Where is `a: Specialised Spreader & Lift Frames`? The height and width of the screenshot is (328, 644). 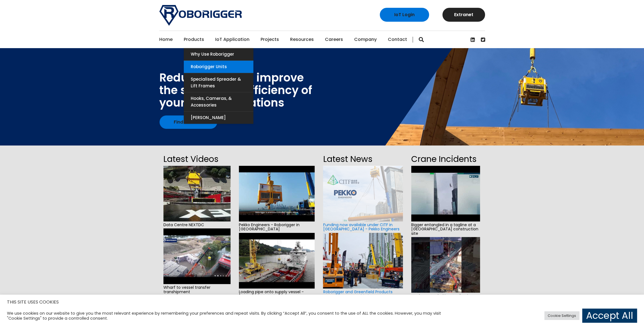
a: Specialised Spreader & Lift Frames is located at coordinates (219, 83).